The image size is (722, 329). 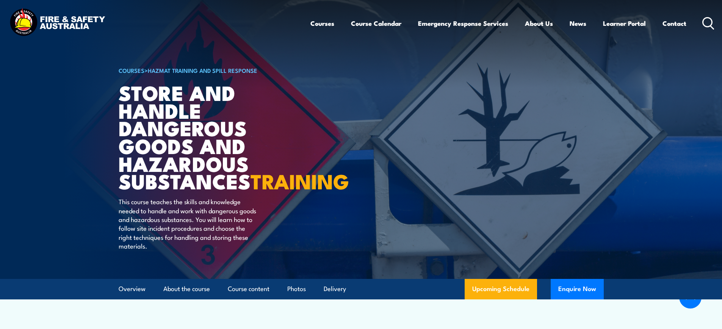 What do you see at coordinates (577, 289) in the screenshot?
I see `button: Enquire Now` at bounding box center [577, 289].